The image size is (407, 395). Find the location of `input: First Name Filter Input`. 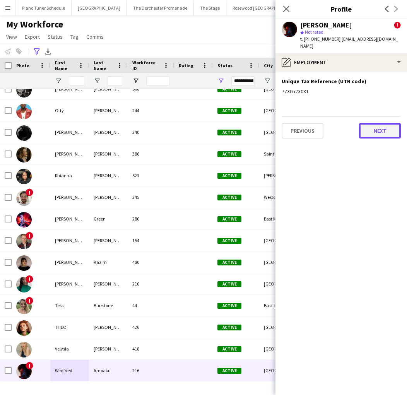

input: First Name Filter Input is located at coordinates (77, 81).